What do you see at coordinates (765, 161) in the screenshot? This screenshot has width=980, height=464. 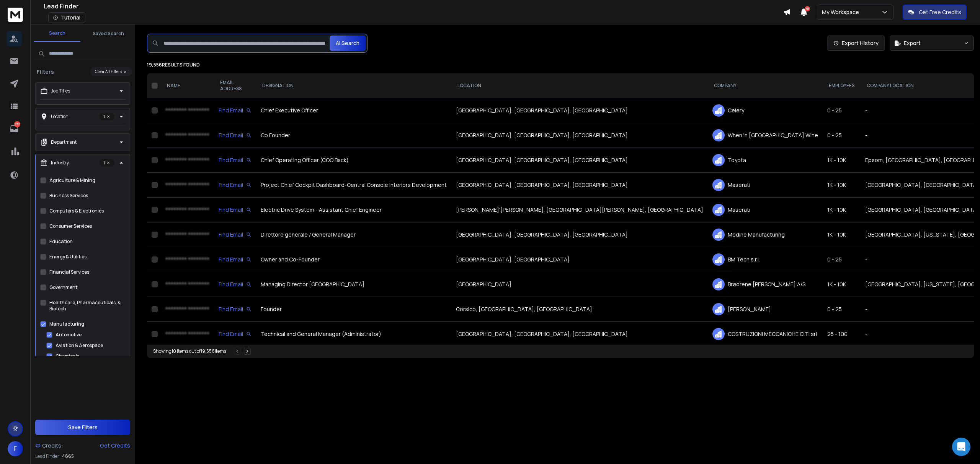 I see `div: Toyota` at bounding box center [765, 161].